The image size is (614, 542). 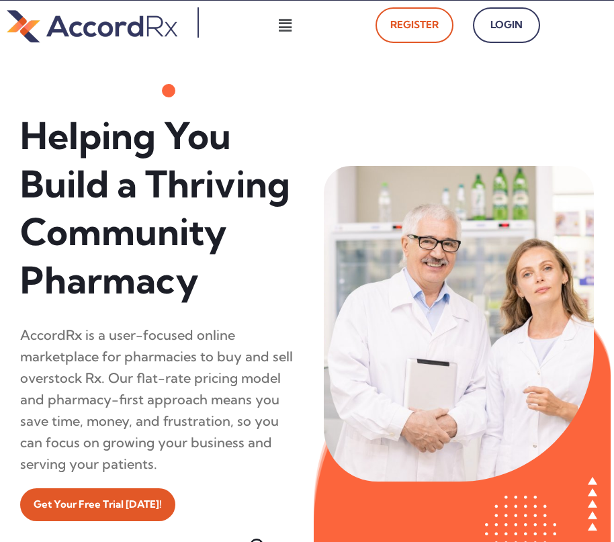 What do you see at coordinates (92, 26) in the screenshot?
I see `img: default-logo` at bounding box center [92, 26].